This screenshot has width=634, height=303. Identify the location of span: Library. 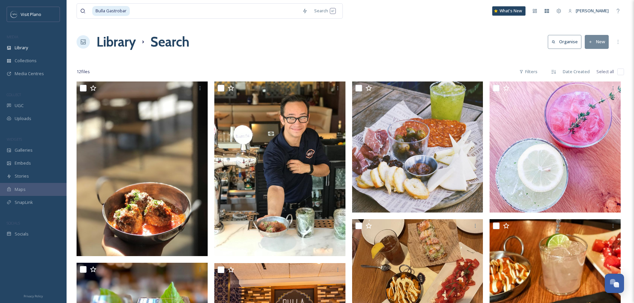
(21, 48).